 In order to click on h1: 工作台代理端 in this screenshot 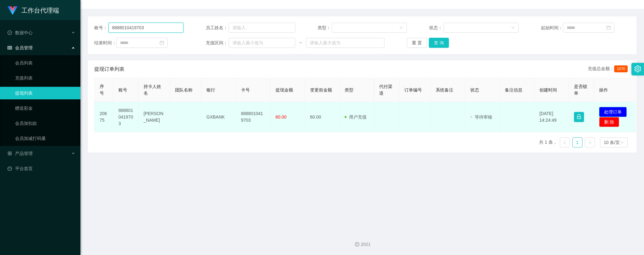, I will do `click(40, 10)`.